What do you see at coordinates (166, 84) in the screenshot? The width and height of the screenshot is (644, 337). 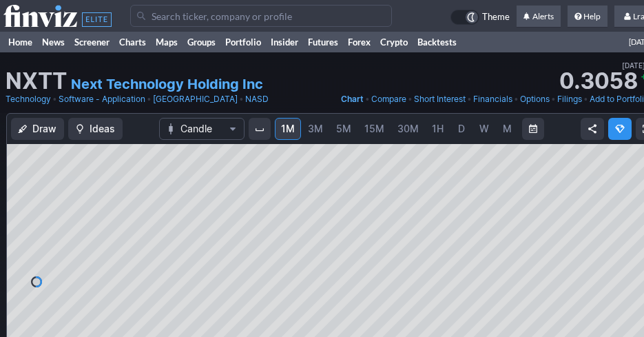 I see `a: Next Technology Holding Inc` at bounding box center [166, 84].